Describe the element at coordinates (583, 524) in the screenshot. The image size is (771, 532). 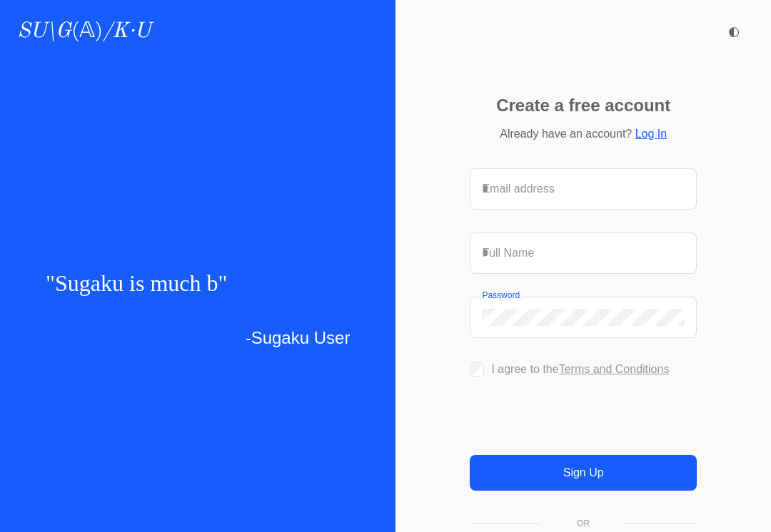
I see `p: OR` at that location.